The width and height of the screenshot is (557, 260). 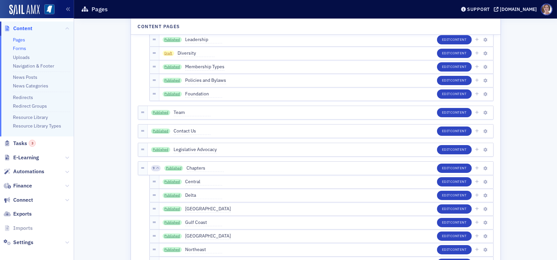 What do you see at coordinates (168, 53) in the screenshot?
I see `span: Draft` at bounding box center [168, 53].